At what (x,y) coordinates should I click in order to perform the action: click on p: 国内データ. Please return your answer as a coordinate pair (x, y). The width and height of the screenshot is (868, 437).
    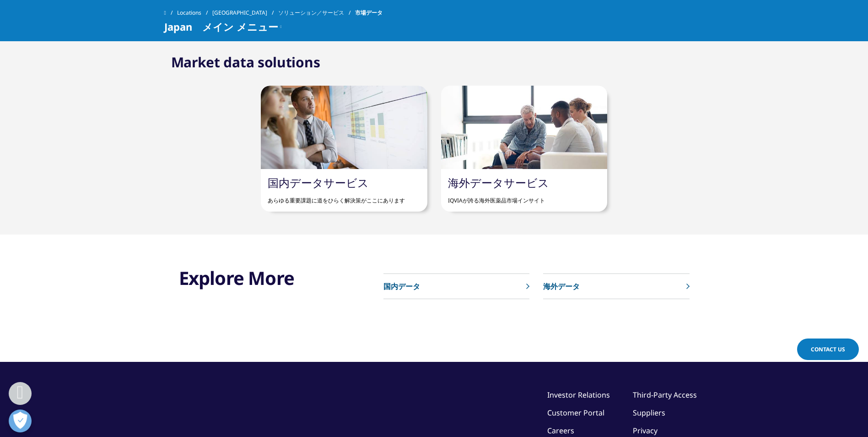
    Looking at the image, I should click on (402, 286).